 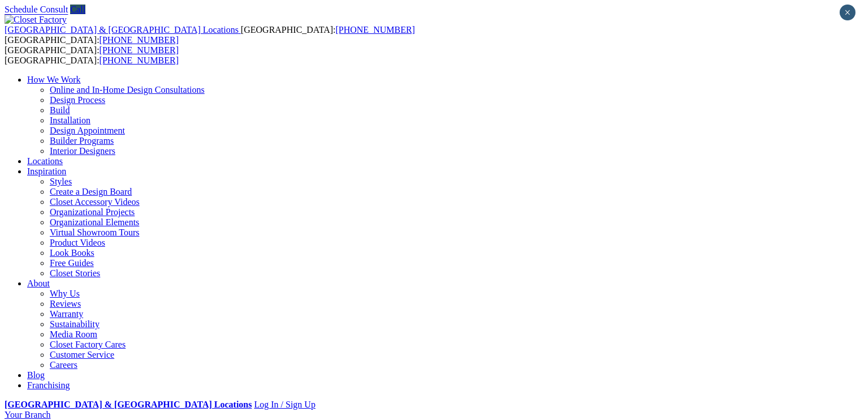 I want to click on a: Design Process, so click(x=77, y=100).